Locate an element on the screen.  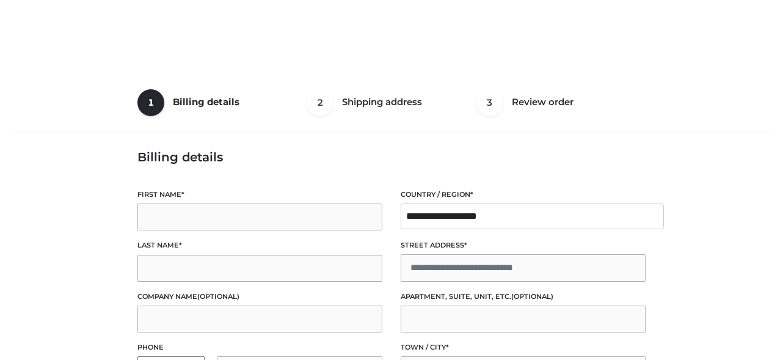
label: Company name is located at coordinates (259, 296).